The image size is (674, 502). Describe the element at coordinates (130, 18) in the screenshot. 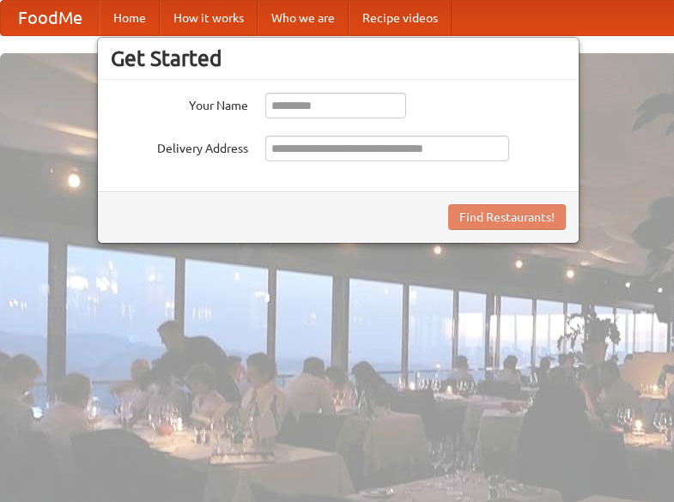

I see `a: Home` at that location.